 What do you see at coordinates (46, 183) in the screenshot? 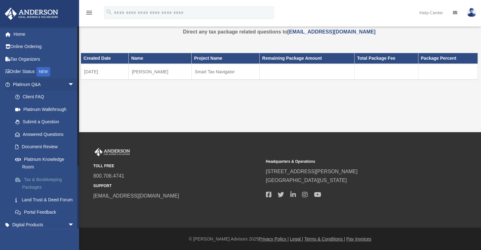
I see `a: Tax & Bookkeeping Packages` at bounding box center [46, 183].